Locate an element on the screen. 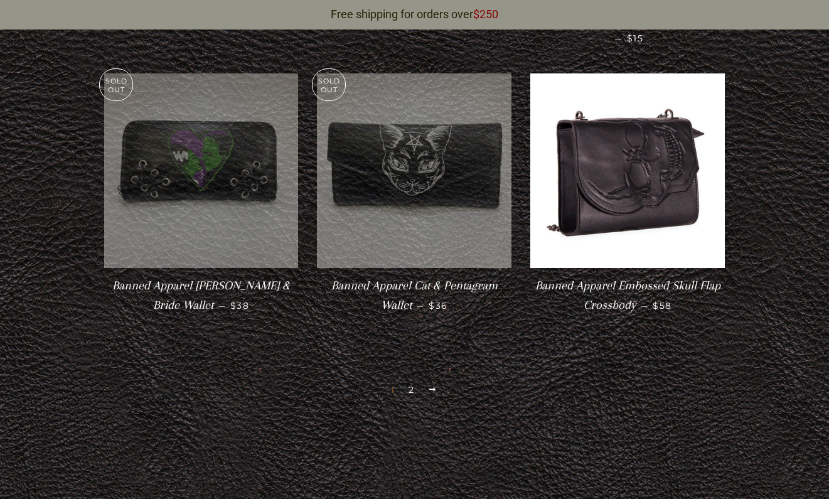 This screenshot has height=499, width=829. a: Banned Apparel Cat & Pentagram Wallet — $36 is located at coordinates (414, 296).